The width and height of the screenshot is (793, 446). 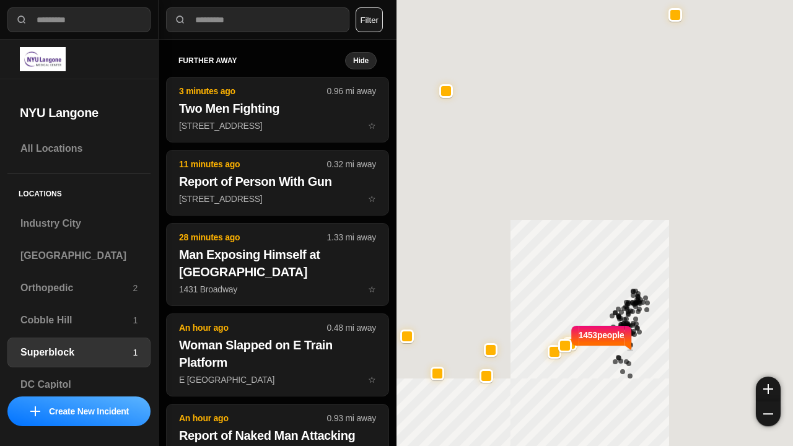 What do you see at coordinates (43, 59) in the screenshot?
I see `img: logo` at bounding box center [43, 59].